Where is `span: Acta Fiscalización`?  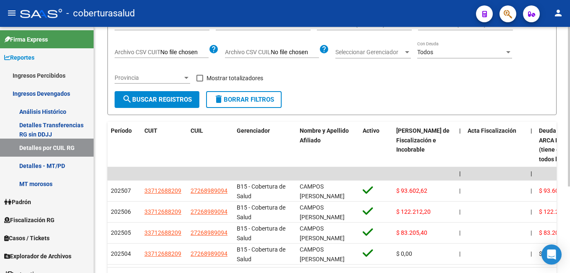 span: Acta Fiscalización is located at coordinates (492, 131).